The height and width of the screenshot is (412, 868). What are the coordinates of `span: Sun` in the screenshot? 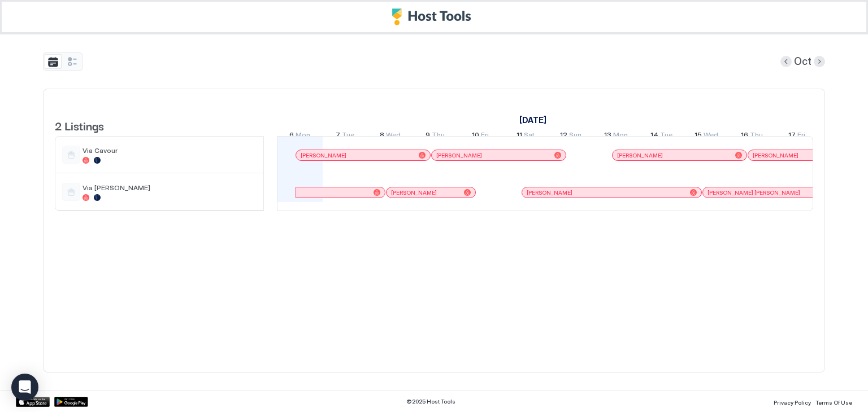 It's located at (575, 136).